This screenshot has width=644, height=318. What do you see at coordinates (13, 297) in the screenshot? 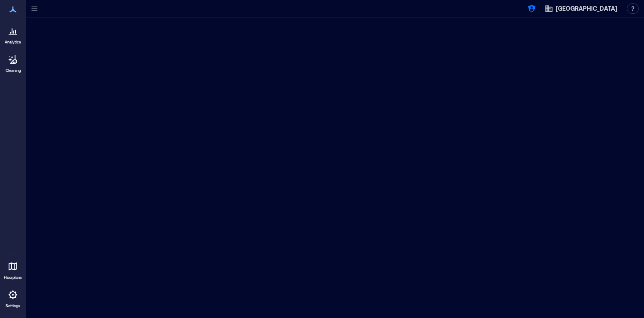
I see `a: Settings` at bounding box center [13, 297].